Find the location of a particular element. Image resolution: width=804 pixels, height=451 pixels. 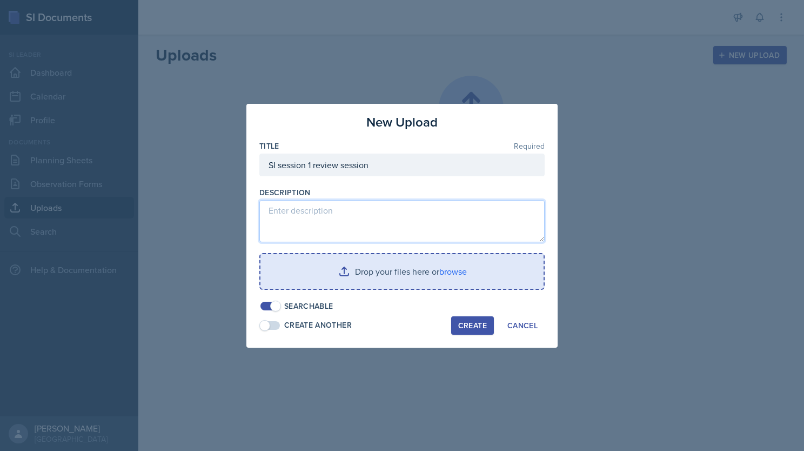

button: Cancel is located at coordinates (522, 325).